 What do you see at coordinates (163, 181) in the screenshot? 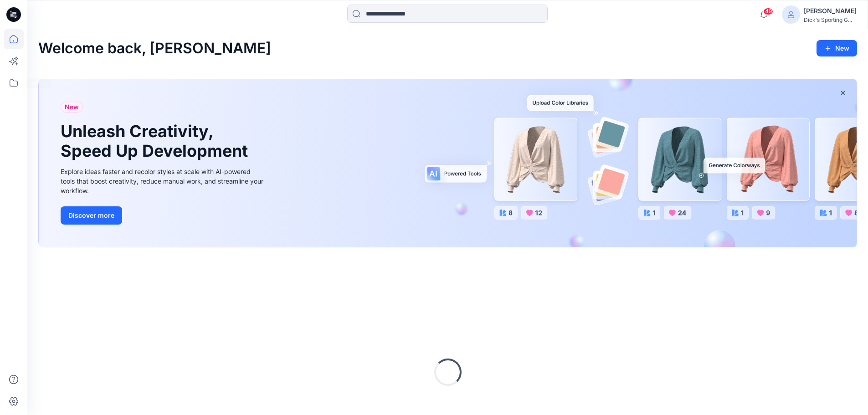
I see `div: Explore ideas faster and recolor styles at scale with AI-powered tools that boost creativity, red...` at bounding box center [163, 181].